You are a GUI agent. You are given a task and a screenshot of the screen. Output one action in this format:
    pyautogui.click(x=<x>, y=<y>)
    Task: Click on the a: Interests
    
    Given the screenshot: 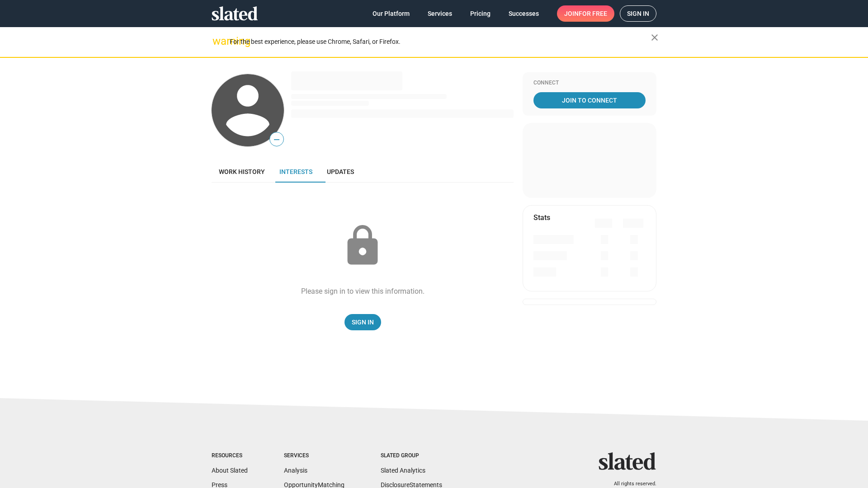 What is the action you would take?
    pyautogui.click(x=295, y=172)
    